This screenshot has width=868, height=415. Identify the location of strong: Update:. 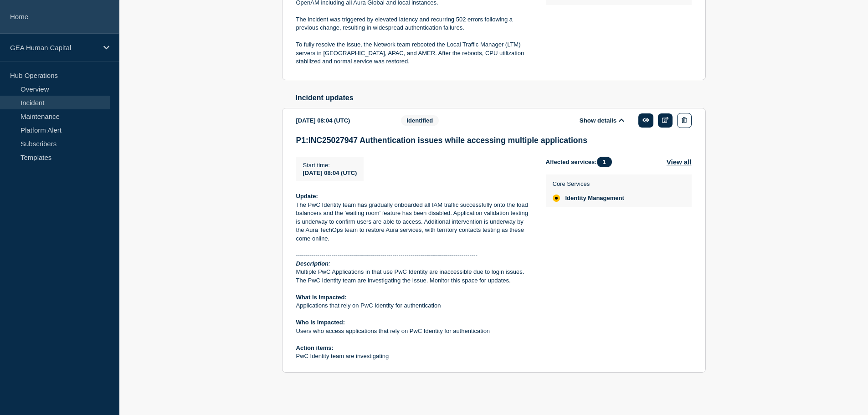
(307, 196).